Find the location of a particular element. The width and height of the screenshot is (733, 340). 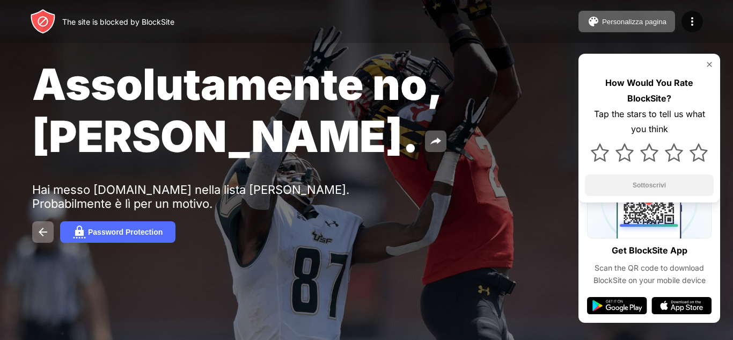

div: Password Protection is located at coordinates (125, 232).